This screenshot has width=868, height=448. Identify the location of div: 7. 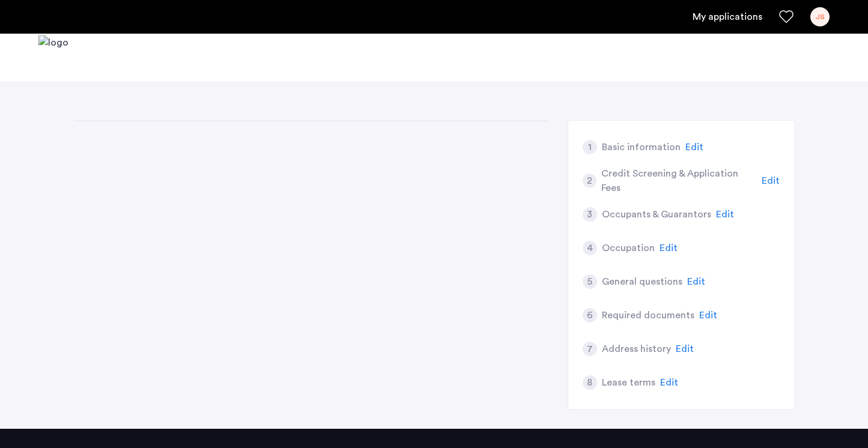
(590, 349).